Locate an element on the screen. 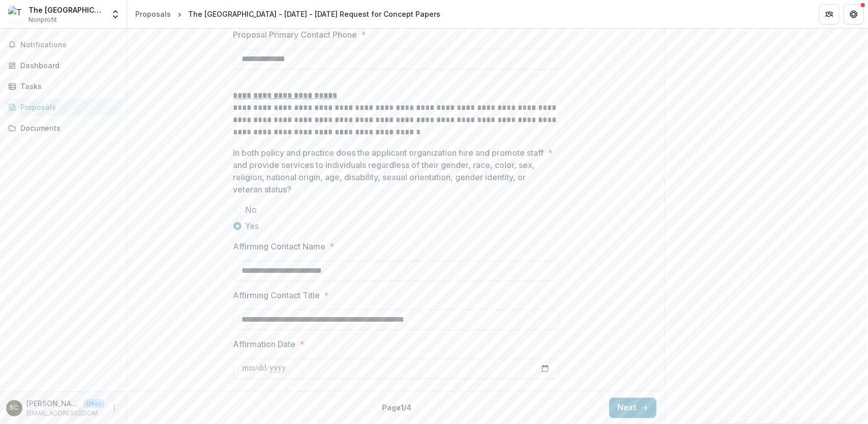 The image size is (868, 424). button: More is located at coordinates (114, 408).